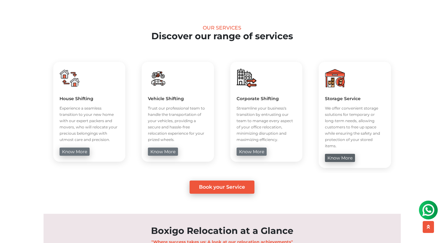  Describe the element at coordinates (266, 98) in the screenshot. I see `h5: Corporate Shifting` at that location.